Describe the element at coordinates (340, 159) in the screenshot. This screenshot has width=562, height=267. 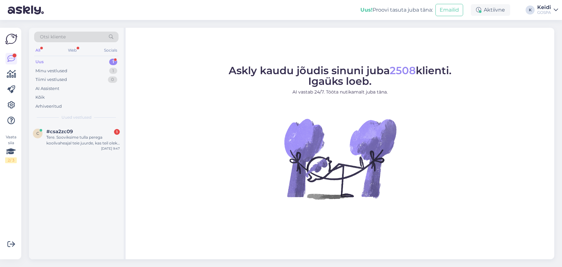
I see `img: No Chat active` at that location.